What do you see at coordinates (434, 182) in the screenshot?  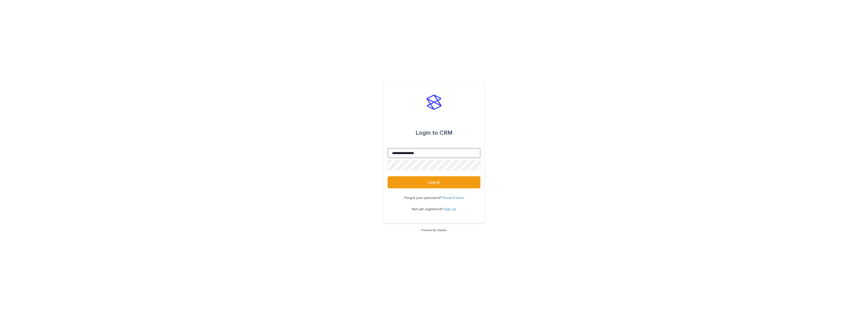 I see `span: Log in` at bounding box center [434, 182].